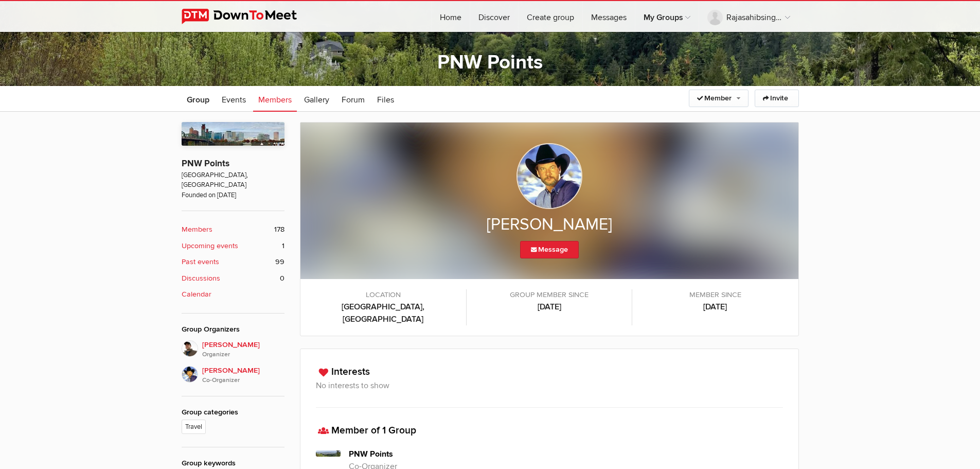 The width and height of the screenshot is (980, 469). I want to click on a: Members, so click(274, 99).